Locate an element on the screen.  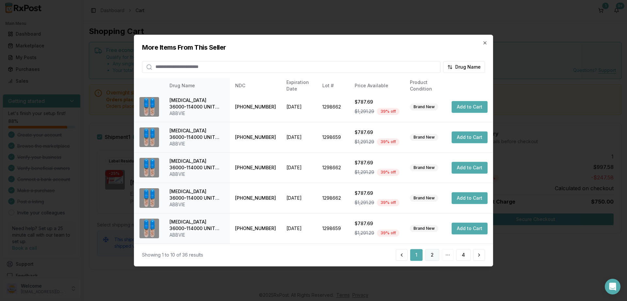
th: Lot # is located at coordinates (333, 86).